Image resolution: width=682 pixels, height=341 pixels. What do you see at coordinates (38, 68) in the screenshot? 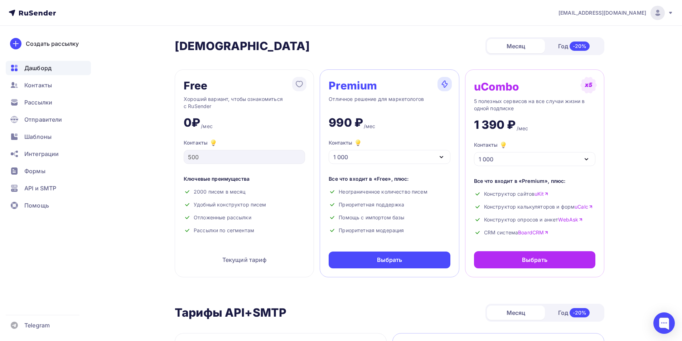
I see `span: Дашборд` at bounding box center [38, 68].